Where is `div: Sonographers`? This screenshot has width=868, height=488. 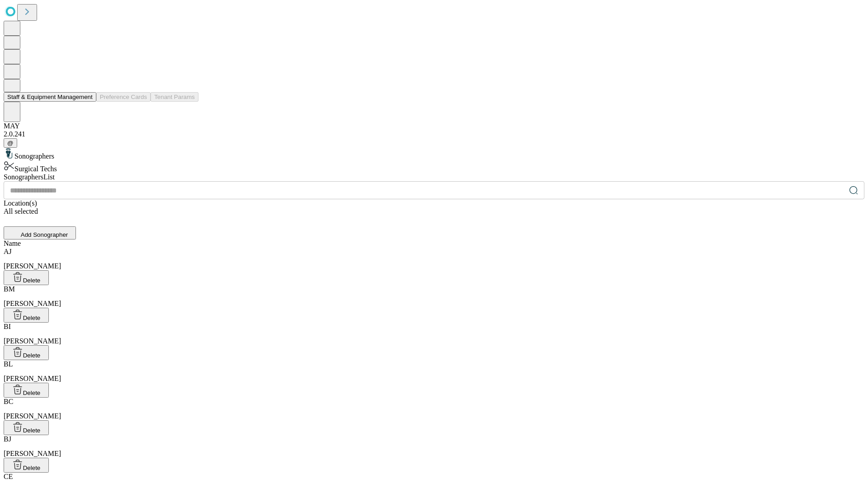 div: Sonographers is located at coordinates (434, 154).